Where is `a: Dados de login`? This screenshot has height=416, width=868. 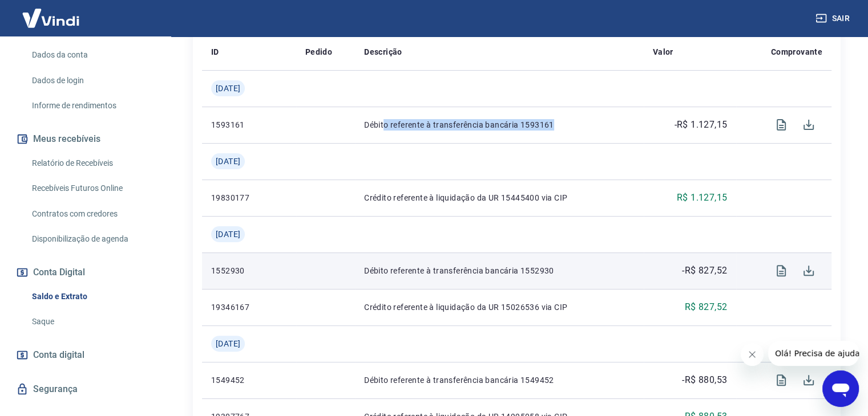
a: Dados de login is located at coordinates (92, 80).